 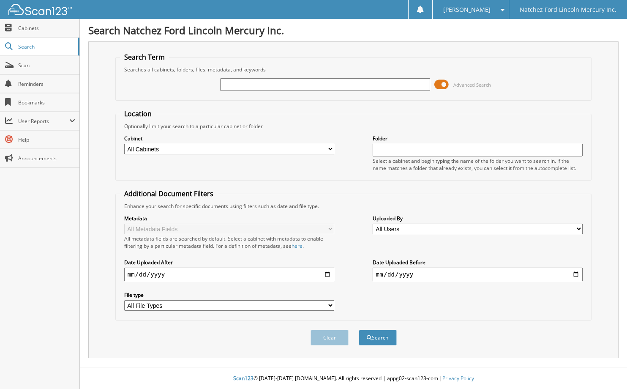 I want to click on span: Help, so click(x=47, y=140).